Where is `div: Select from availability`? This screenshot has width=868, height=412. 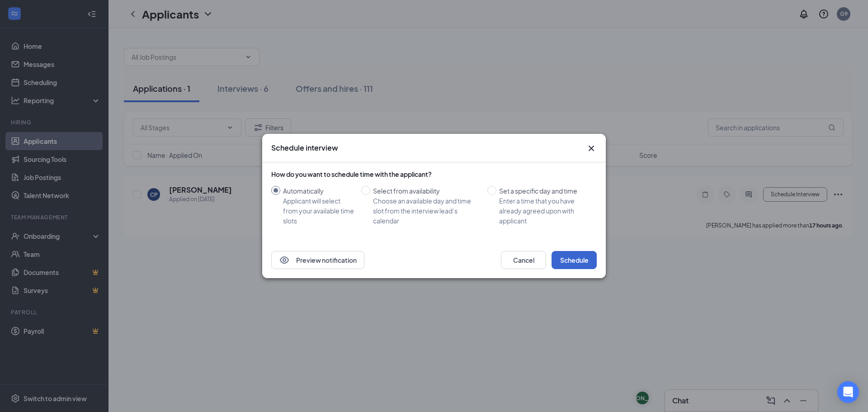 div: Select from availability is located at coordinates (427, 191).